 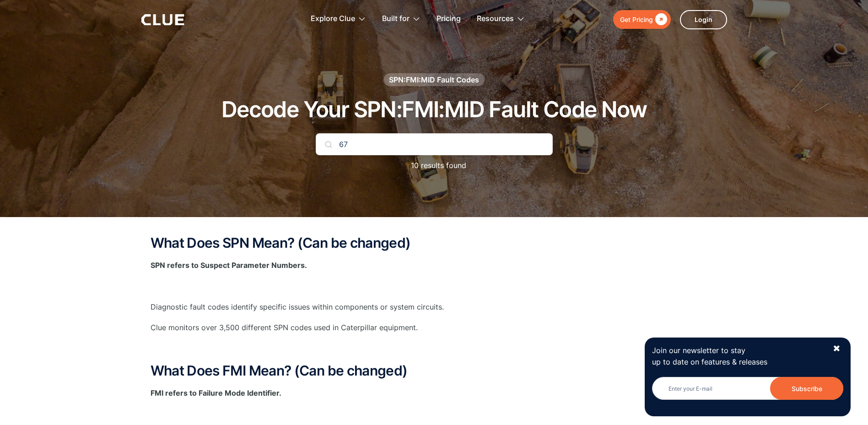 I want to click on strong: SPN refers to Suspect Parameter Numbers., so click(x=228, y=265).